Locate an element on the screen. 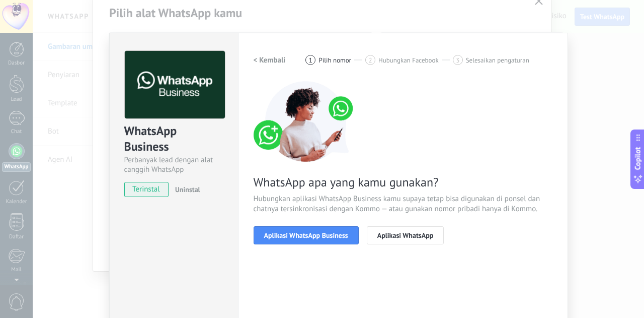 This screenshot has width=644, height=318. button: Aplikasi WhatsApp is located at coordinates (406, 235).